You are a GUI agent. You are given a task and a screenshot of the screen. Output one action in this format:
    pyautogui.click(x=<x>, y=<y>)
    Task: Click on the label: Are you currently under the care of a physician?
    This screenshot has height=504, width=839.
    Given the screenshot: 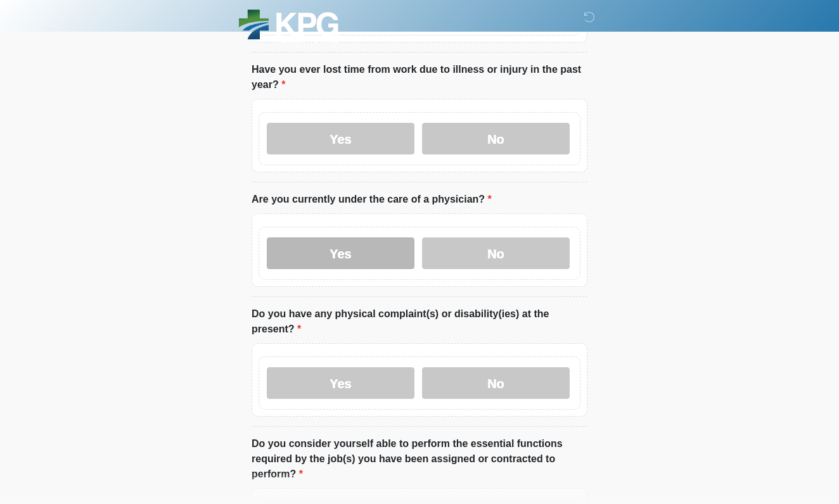 What is the action you would take?
    pyautogui.click(x=371, y=200)
    